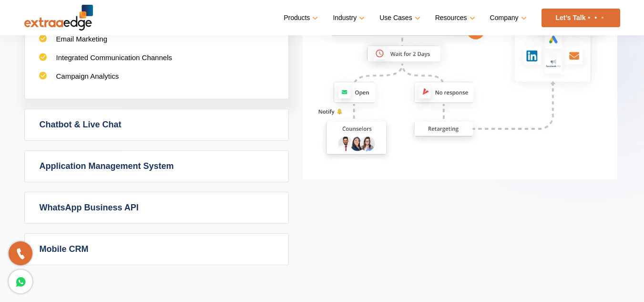 The height and width of the screenshot is (302, 644). What do you see at coordinates (156, 166) in the screenshot?
I see `a: Application Management System` at bounding box center [156, 166].